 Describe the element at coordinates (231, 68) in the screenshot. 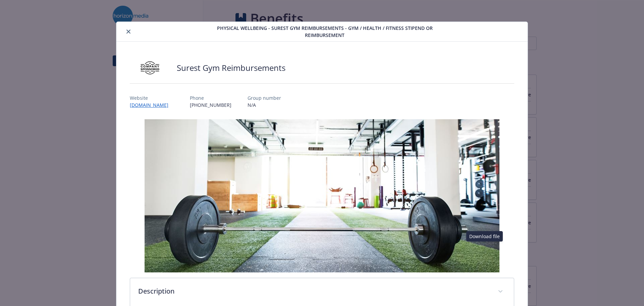

I see `h2: Surest Gym Reimbursements` at that location.